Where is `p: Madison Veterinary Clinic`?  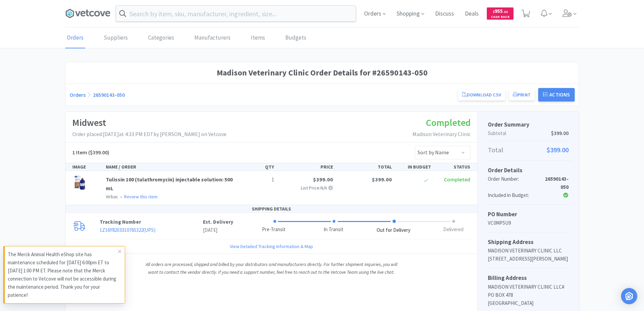
p: Madison Veterinary Clinic is located at coordinates (442, 134).